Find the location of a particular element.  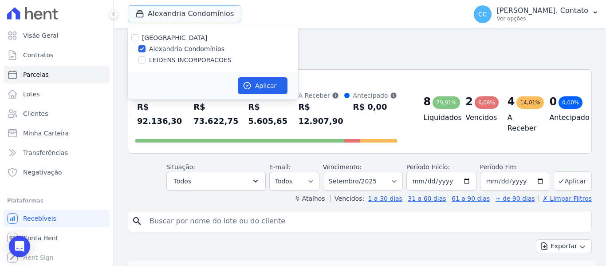

div: 0 is located at coordinates (553, 102).